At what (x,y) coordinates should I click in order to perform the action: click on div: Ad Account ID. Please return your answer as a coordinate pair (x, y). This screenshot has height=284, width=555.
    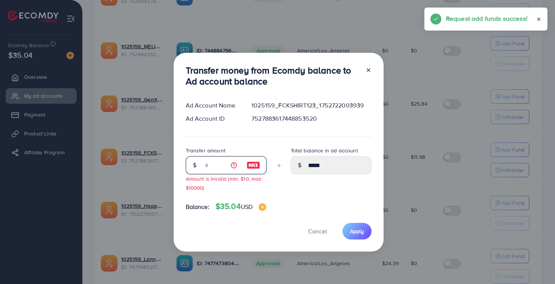
    Looking at the image, I should click on (212, 118).